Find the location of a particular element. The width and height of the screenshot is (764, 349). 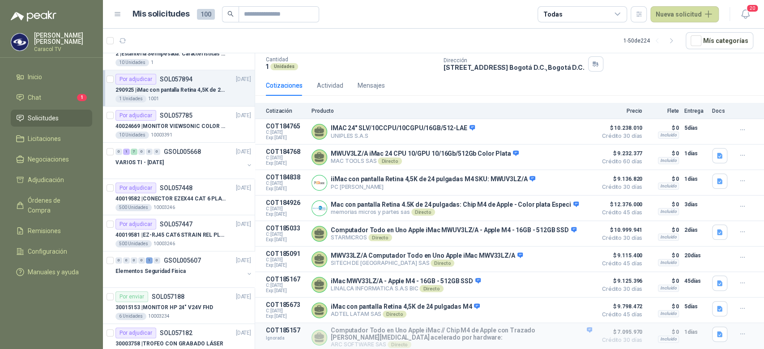

span: 1 is located at coordinates (82, 98).